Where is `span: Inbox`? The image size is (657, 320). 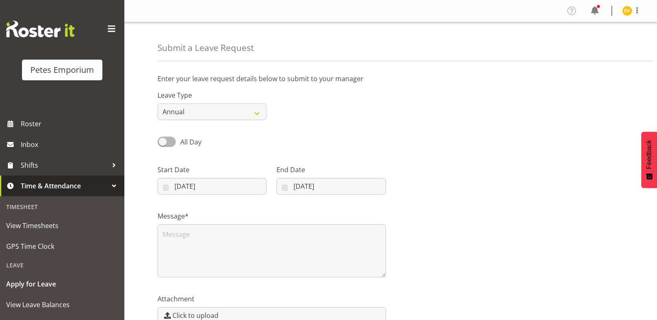
span: Inbox is located at coordinates (70, 145).